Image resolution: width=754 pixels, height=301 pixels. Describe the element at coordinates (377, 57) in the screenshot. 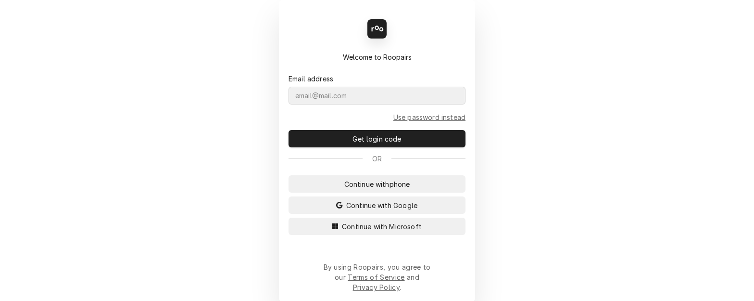

I see `div: Welcome to Roopairs` at that location.